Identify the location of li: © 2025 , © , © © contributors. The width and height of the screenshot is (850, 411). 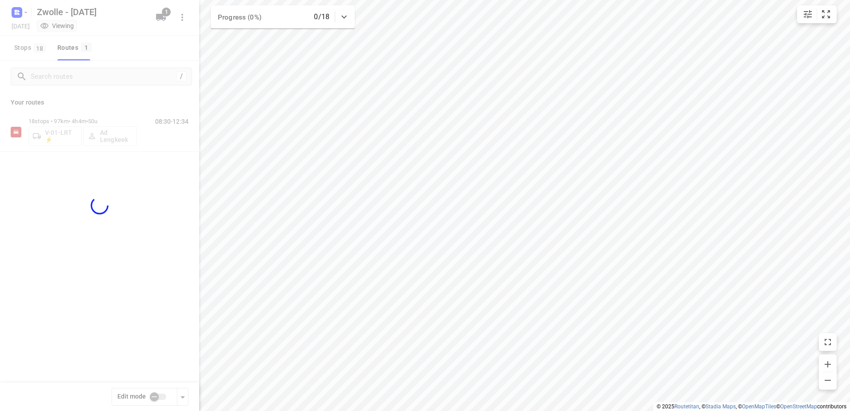
(751, 406).